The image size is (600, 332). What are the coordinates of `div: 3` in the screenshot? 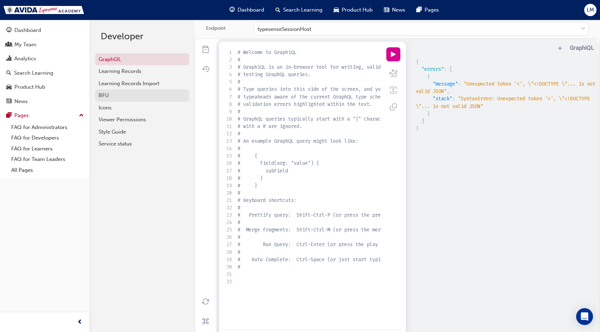 It's located at (228, 67).